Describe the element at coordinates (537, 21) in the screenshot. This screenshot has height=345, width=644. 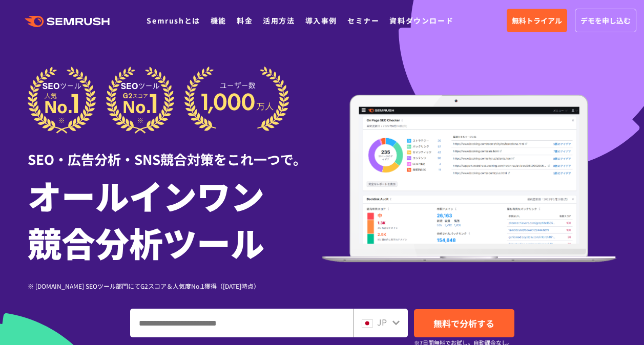
I see `span: 無料トライアル` at that location.